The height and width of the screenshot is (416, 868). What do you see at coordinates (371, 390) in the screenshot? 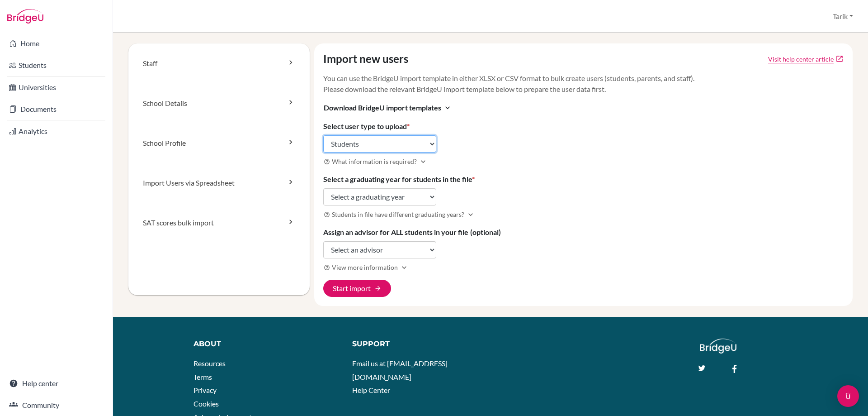
I see `a: Help Center` at bounding box center [371, 390].